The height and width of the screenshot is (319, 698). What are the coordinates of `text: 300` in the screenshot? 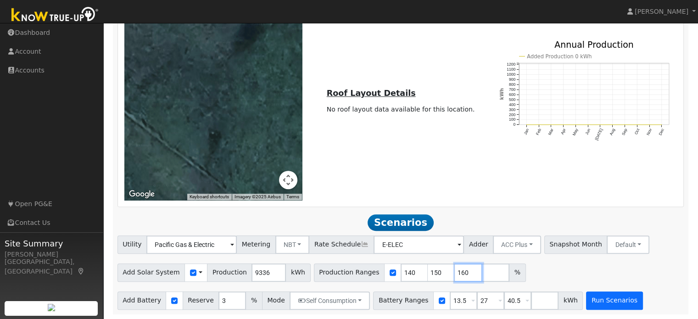 It's located at (512, 110).